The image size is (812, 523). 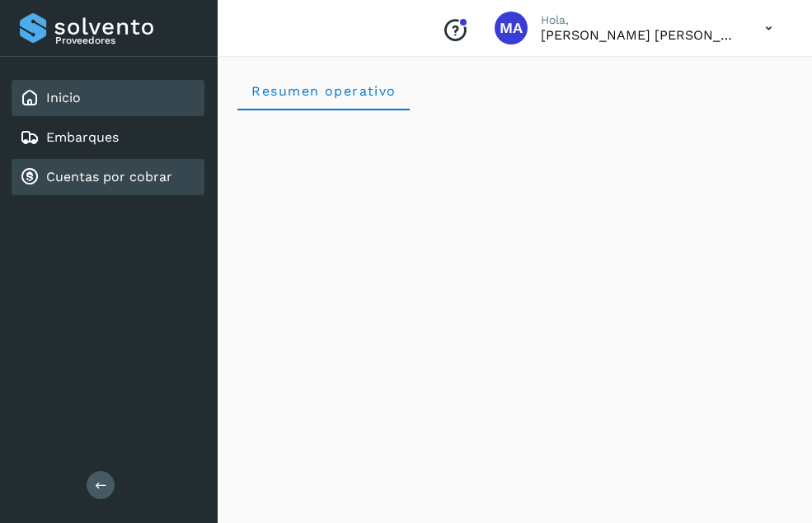 I want to click on a: Inicio, so click(x=63, y=98).